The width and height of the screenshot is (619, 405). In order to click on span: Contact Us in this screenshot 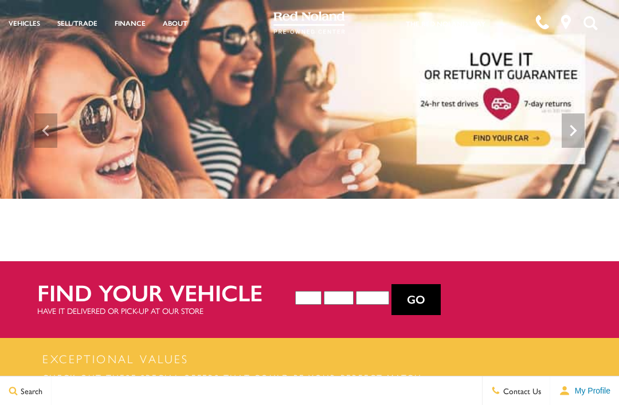, I will do `click(520, 391)`.